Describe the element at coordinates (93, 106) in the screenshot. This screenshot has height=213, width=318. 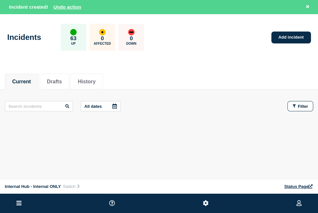
I see `p: All dates` at that location.